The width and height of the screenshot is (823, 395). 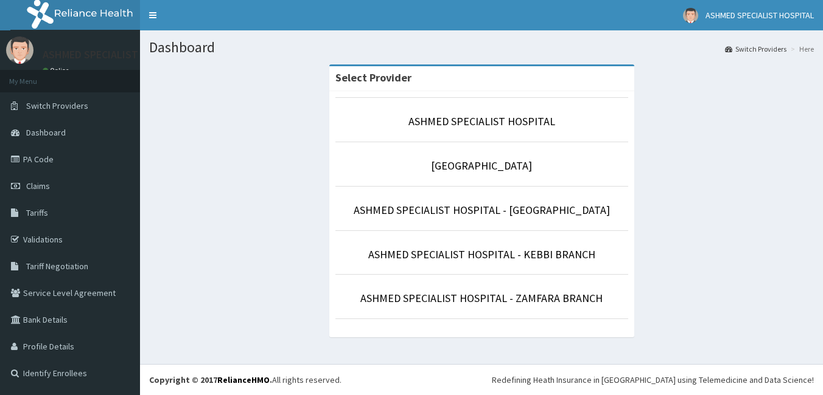 I want to click on li: Here, so click(x=800, y=49).